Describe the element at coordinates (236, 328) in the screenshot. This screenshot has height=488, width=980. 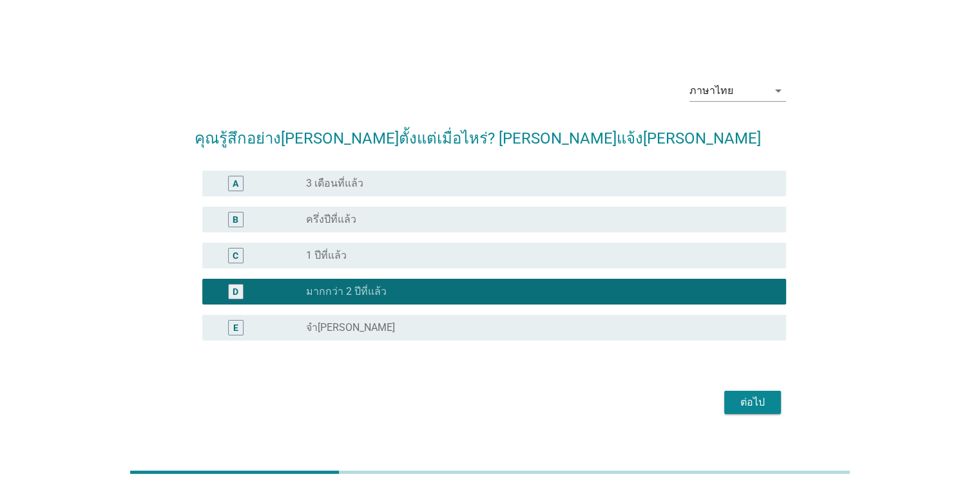
I see `div: E` at that location.